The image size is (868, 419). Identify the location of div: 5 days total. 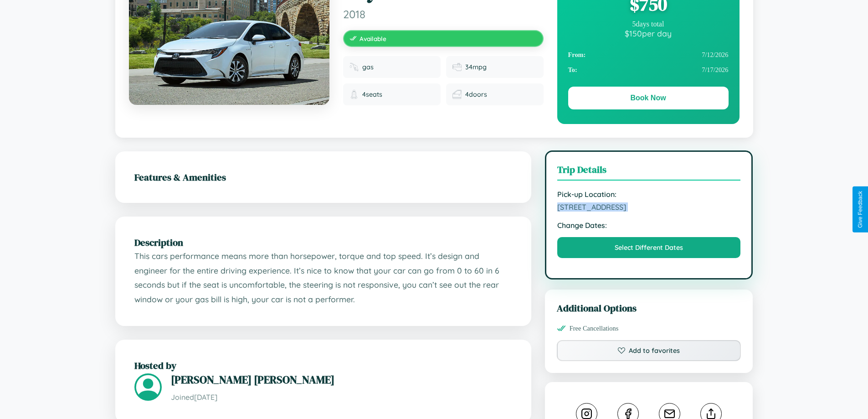
(648, 24).